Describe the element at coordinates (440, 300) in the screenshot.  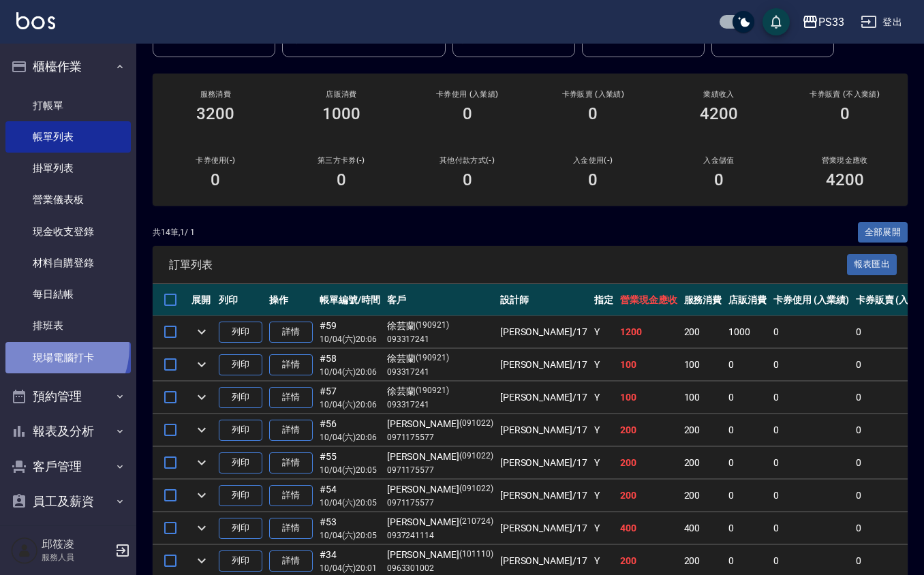
I see `th: 客戶` at that location.